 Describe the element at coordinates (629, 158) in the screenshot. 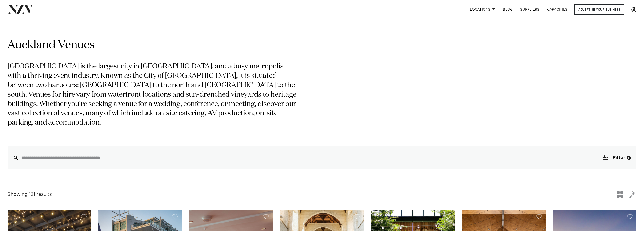

I see `div: 1` at that location.